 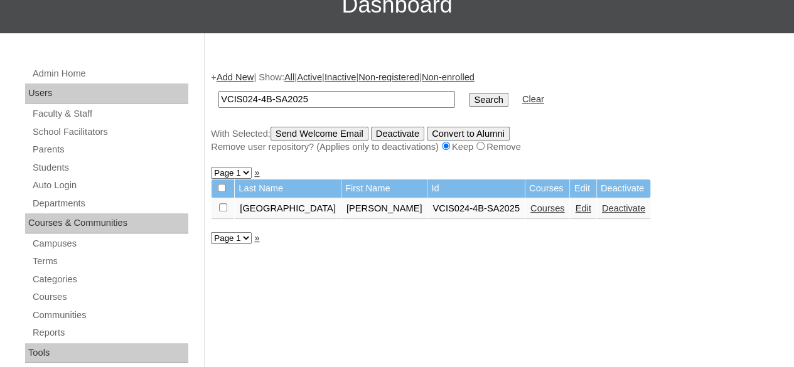 What do you see at coordinates (496, 112) in the screenshot?
I see `div: + | Show: | | | |` at bounding box center [496, 112].